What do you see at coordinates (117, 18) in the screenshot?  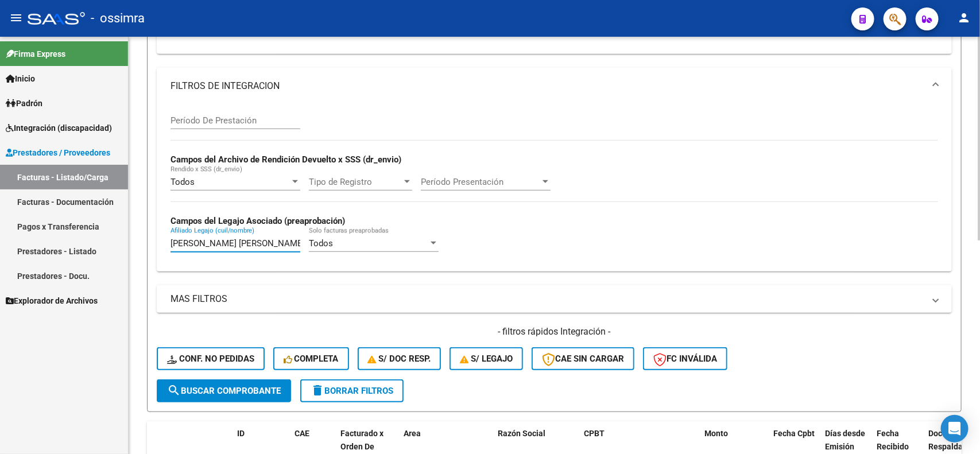 I see `span: - ossimra` at bounding box center [117, 18].